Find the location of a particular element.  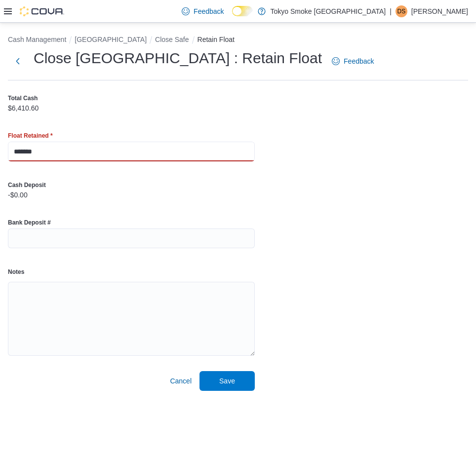

button: Retain Float is located at coordinates (216, 39).